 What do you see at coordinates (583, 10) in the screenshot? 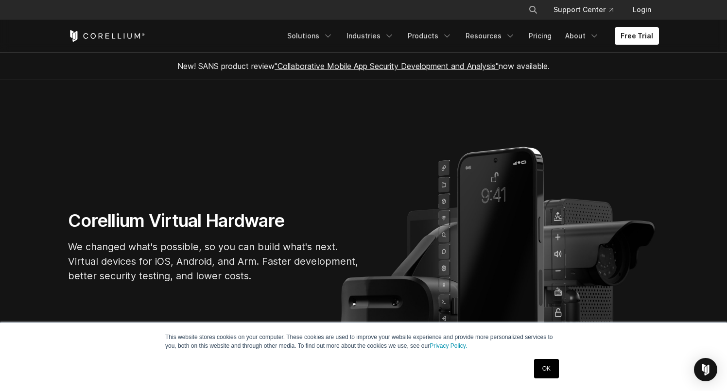
I see `a: Support Center` at bounding box center [583, 10].